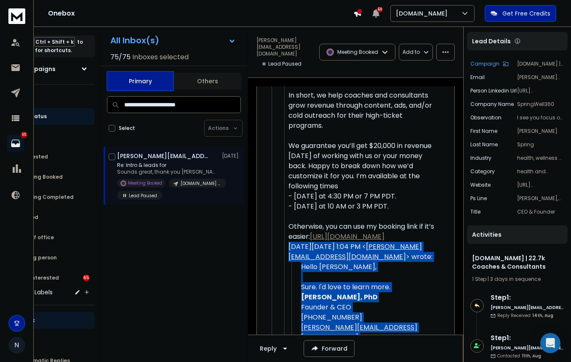 The width and height of the screenshot is (571, 362). I want to click on p: Industry, so click(481, 158).